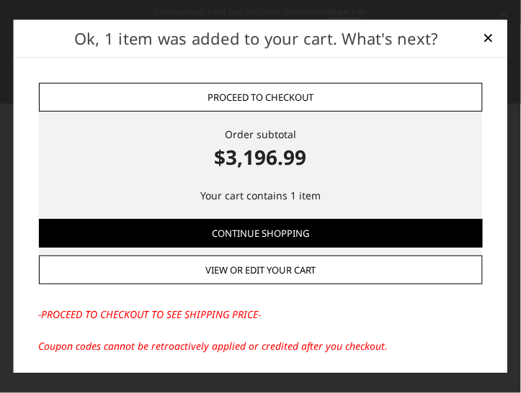  What do you see at coordinates (260, 157) in the screenshot?
I see `strong: $3,196.99` at bounding box center [260, 157].